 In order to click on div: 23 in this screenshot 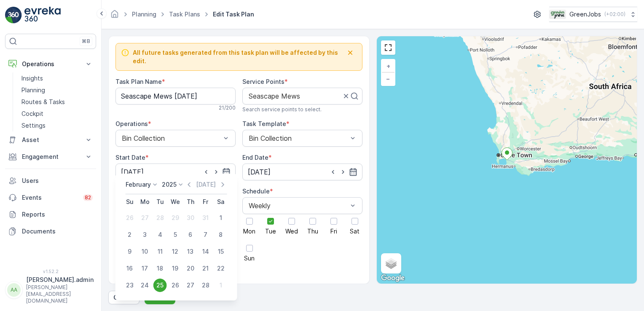, I will do `click(130, 285)`.